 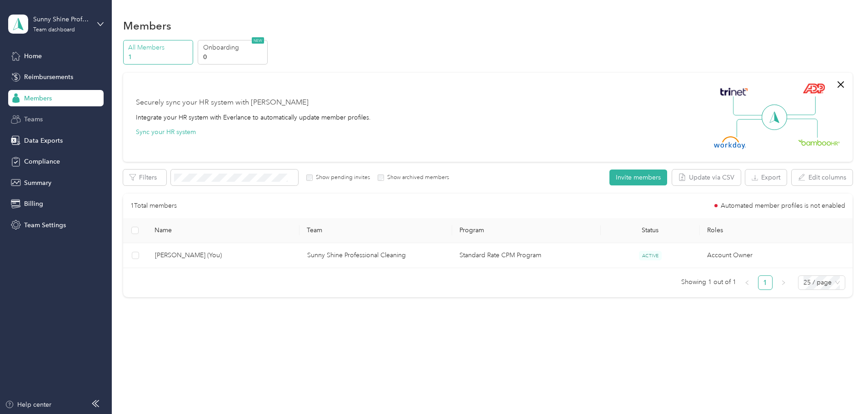 I want to click on li: Next Page, so click(x=784, y=283).